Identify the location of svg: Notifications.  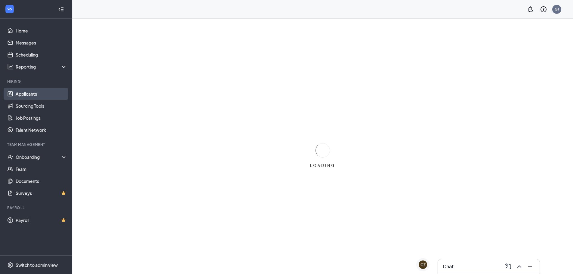
(530, 9).